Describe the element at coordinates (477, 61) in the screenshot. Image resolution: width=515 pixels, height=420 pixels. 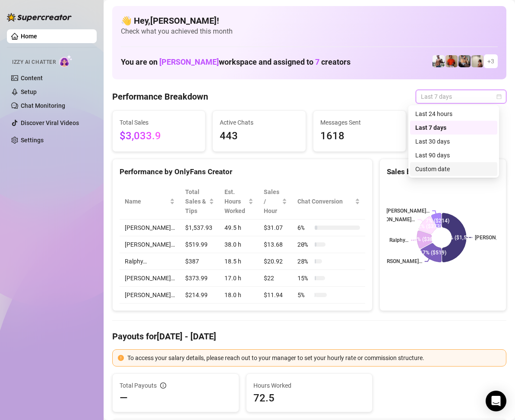
I see `img: Ralphy` at that location.